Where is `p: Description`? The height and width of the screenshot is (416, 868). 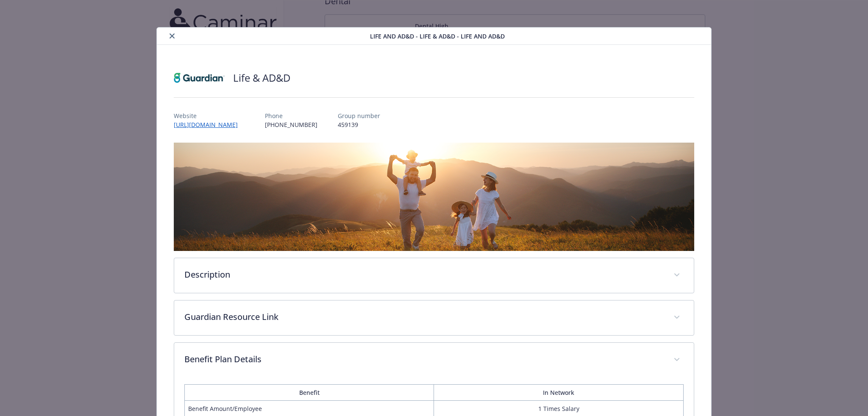 p: Description is located at coordinates (423, 274).